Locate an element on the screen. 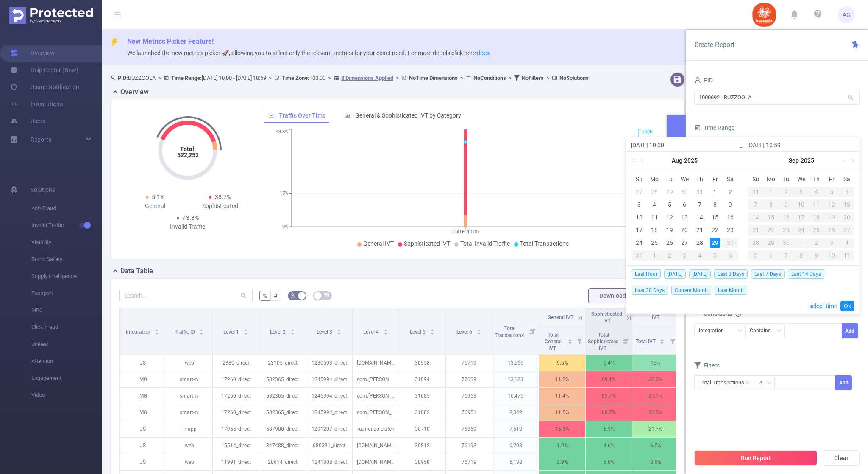 This screenshot has height=474, width=868. td: September 30, 2025 is located at coordinates (786, 243).